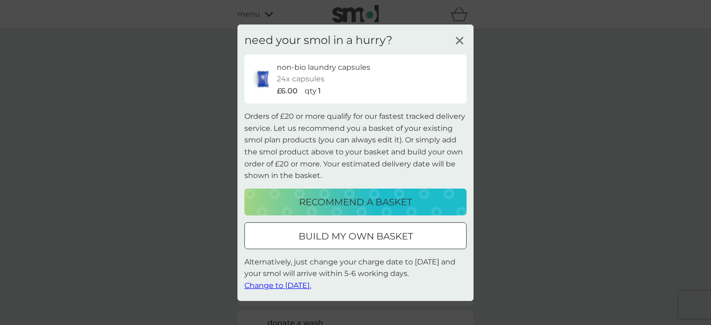 This screenshot has height=325, width=711. Describe the element at coordinates (323, 67) in the screenshot. I see `p: non-bio laundry capsules` at that location.